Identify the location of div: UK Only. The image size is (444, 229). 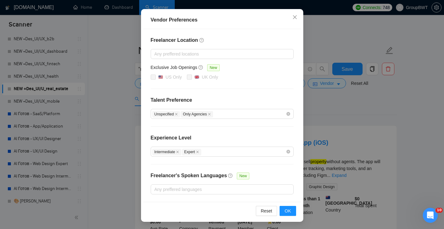
(210, 77).